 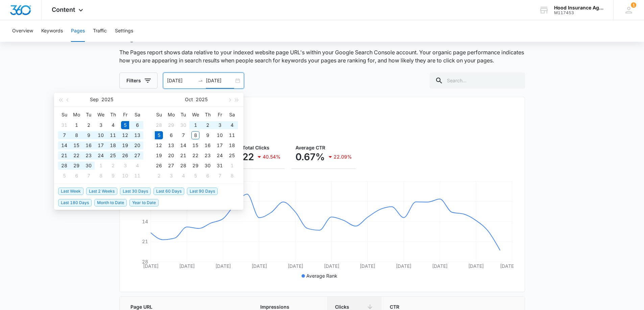 I want to click on div: 9, so click(x=113, y=176).